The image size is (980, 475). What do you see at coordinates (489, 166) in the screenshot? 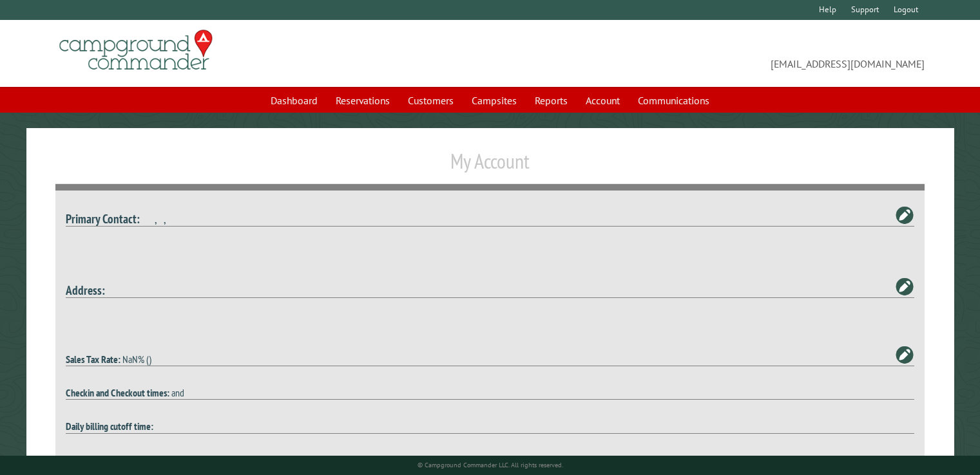
I see `h1: My Account` at bounding box center [489, 166].